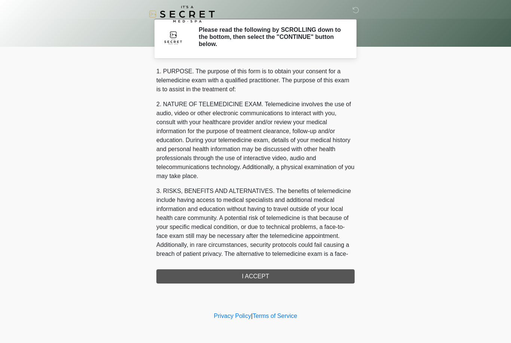 The width and height of the screenshot is (511, 343). Describe the element at coordinates (255, 80) in the screenshot. I see `p: 1. PURPOSE. The purpose of this form is to obtain your consent for a telemedicine exam with a qua...` at that location.